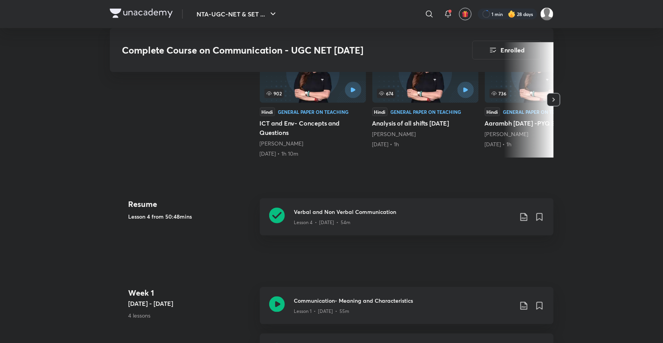 This screenshot has height=343, width=663. I want to click on h5: Lesson 4 from 50:48mins, so click(191, 216).